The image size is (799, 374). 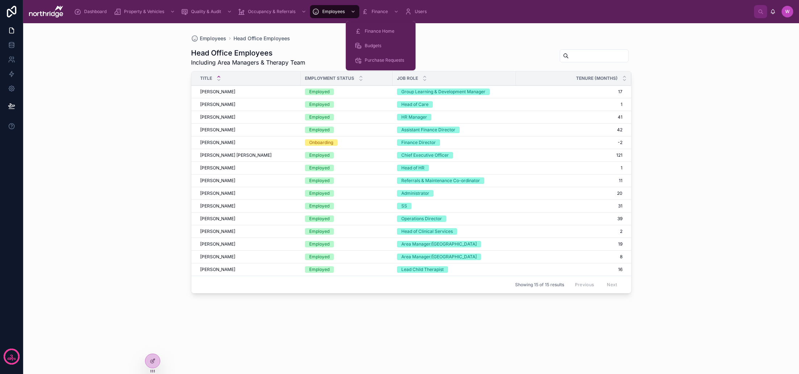 I want to click on a: Property & Vehicles, so click(x=145, y=12).